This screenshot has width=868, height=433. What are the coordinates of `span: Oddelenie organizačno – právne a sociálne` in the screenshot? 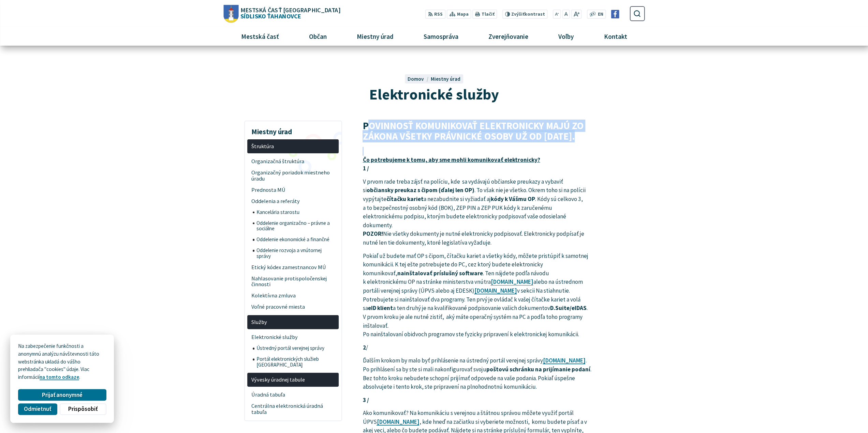 It's located at (296, 226).